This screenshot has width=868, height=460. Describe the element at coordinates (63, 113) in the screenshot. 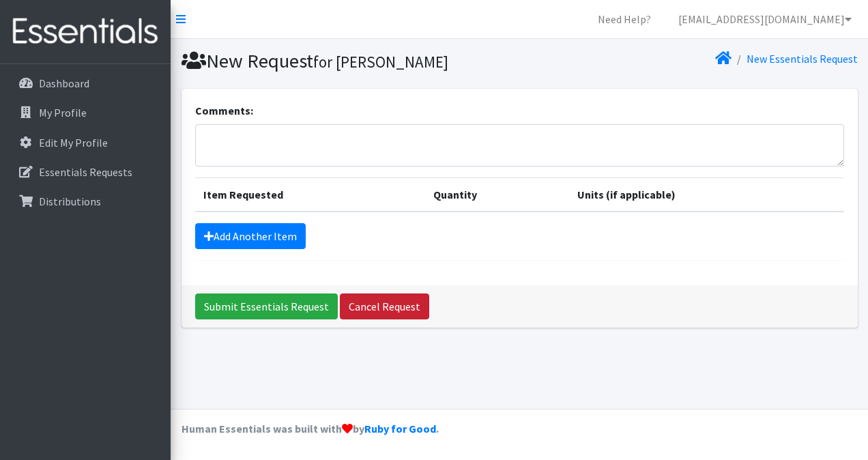

I see `p: My Profile` at that location.